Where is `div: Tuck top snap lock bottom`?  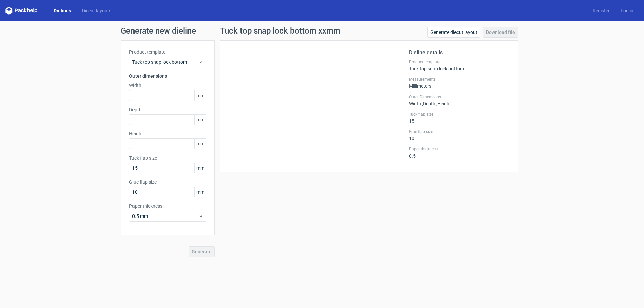 div: Tuck top snap lock bottom is located at coordinates (459, 66).